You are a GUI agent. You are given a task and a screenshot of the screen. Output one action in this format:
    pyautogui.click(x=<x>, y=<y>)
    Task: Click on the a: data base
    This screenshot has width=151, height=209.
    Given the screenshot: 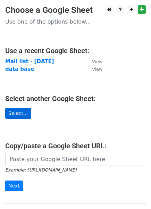 What is the action you would take?
    pyautogui.click(x=19, y=69)
    